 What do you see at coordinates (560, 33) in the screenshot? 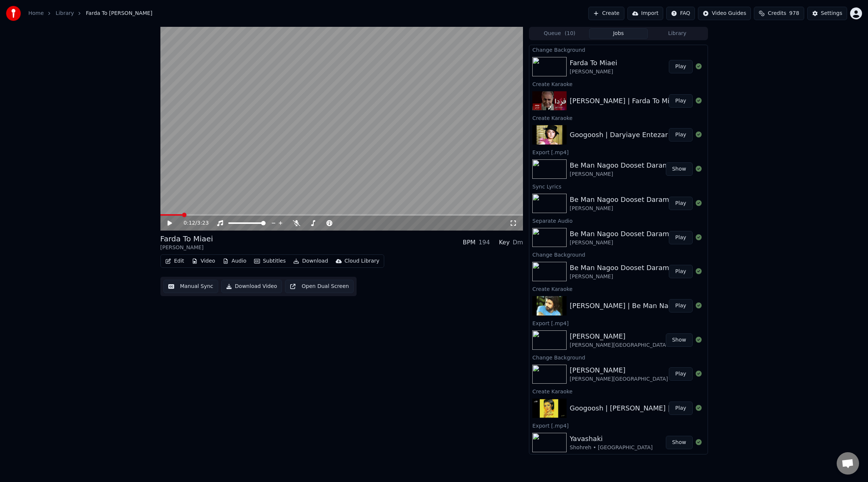
I see `button: Queue` at bounding box center [560, 33].